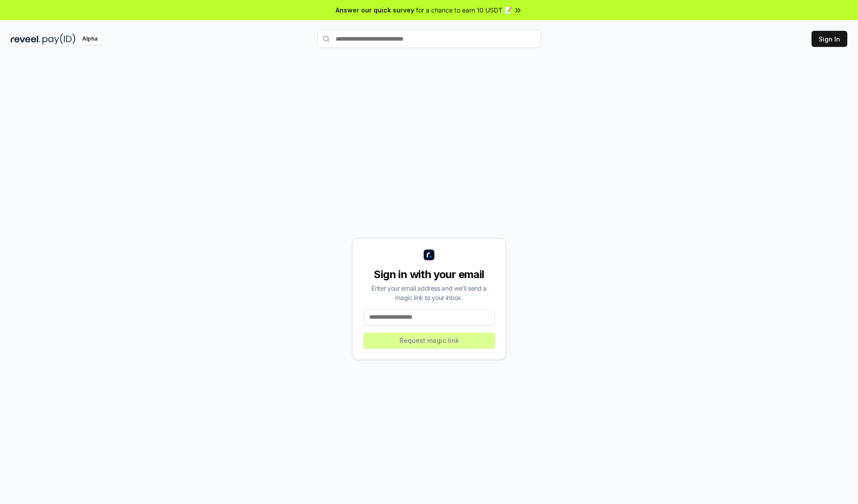 The image size is (858, 504). Describe the element at coordinates (59, 38) in the screenshot. I see `img: pay_id` at that location.